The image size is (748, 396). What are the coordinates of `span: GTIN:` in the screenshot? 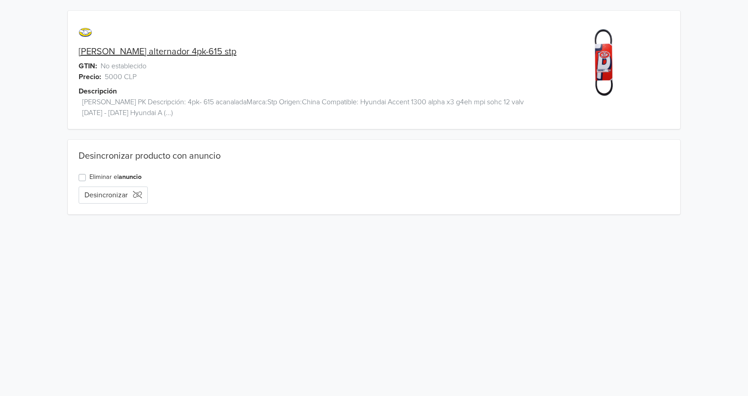 It's located at (88, 66).